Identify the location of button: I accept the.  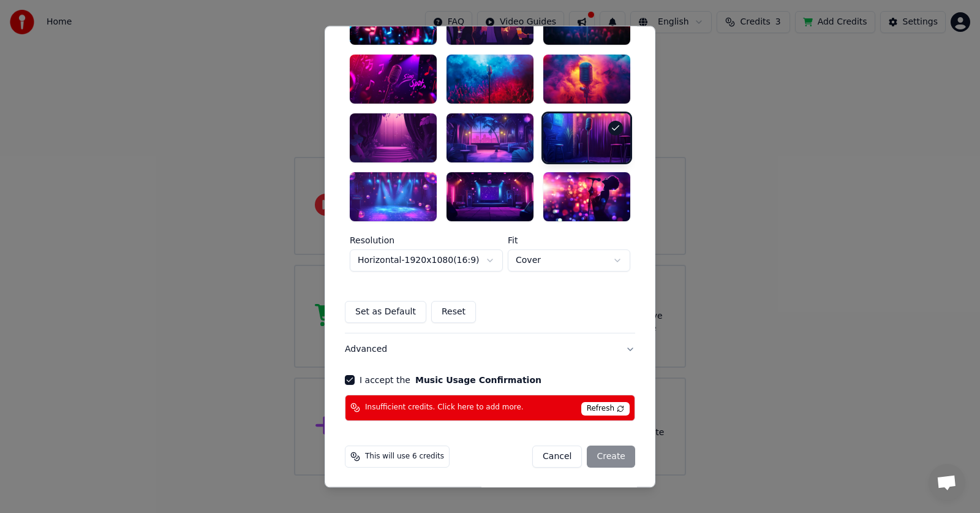
(478, 380).